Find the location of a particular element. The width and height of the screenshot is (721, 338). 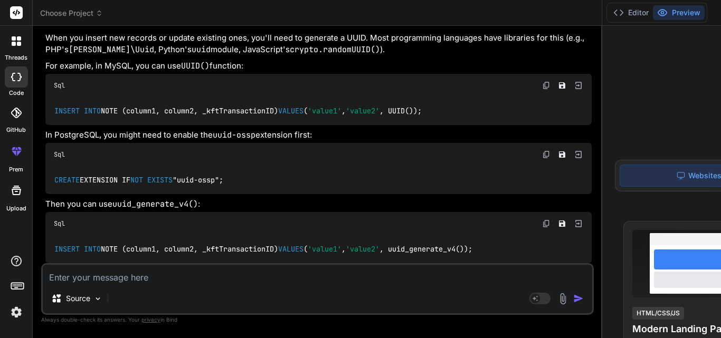

label: prem is located at coordinates (16, 169).